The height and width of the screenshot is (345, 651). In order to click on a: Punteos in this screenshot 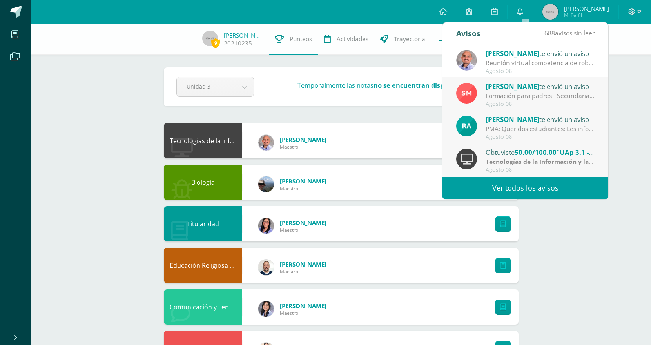, I will do `click(293, 39)`.